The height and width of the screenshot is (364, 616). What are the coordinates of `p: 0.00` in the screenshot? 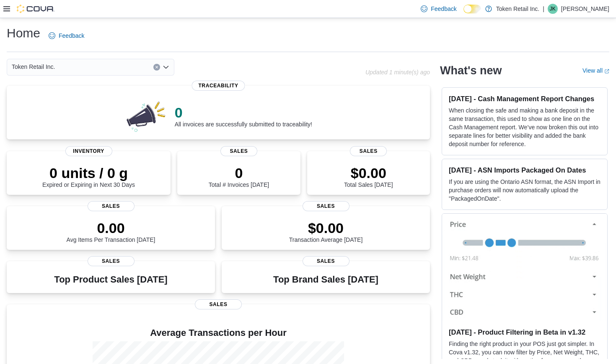 It's located at (111, 228).